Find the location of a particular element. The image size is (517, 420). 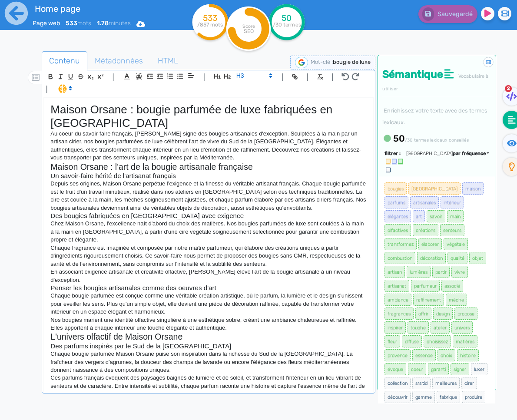

p: Nos bougies marient une identité olfactive singulière à une esthétique sobre, créant une ambiance... is located at coordinates (208, 324).